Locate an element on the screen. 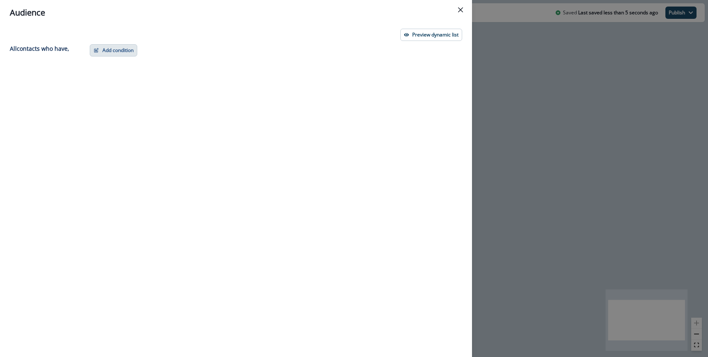 Image resolution: width=708 pixels, height=357 pixels. p: All contact s who have, is located at coordinates (39, 48).